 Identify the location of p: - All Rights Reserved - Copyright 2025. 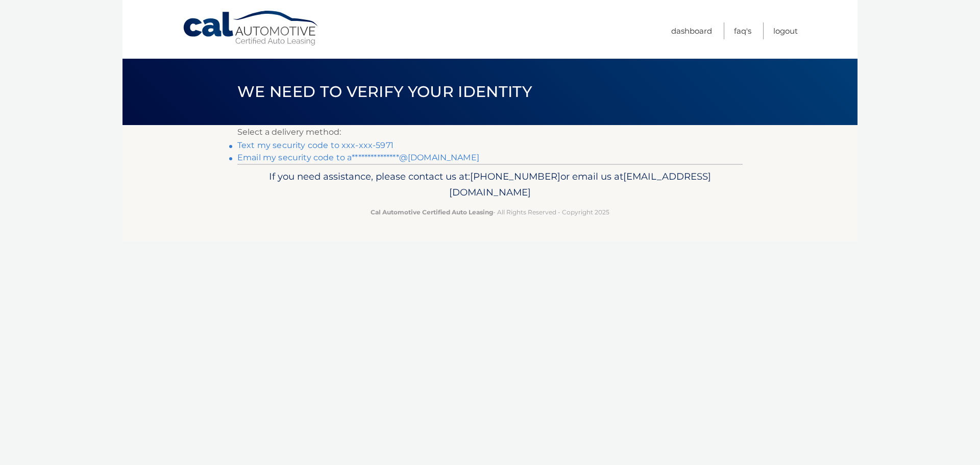
(490, 212).